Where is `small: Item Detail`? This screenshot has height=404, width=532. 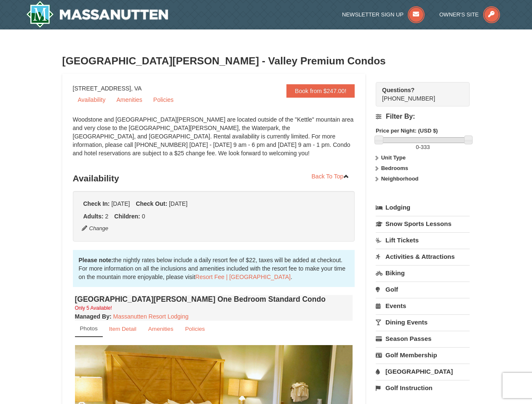
small: Item Detail is located at coordinates (122, 329).